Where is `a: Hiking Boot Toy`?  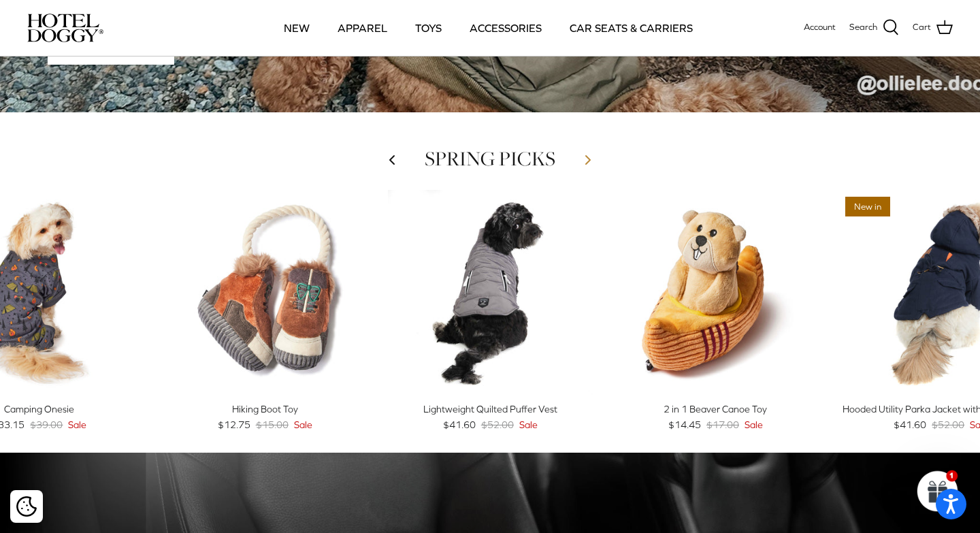 a: Hiking Boot Toy is located at coordinates (265, 292).